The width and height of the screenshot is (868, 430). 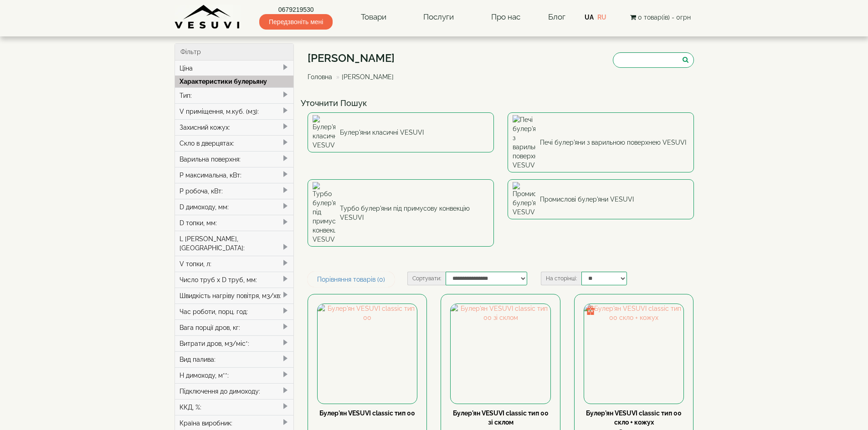 What do you see at coordinates (602, 17) in the screenshot?
I see `a: RU` at bounding box center [602, 17].